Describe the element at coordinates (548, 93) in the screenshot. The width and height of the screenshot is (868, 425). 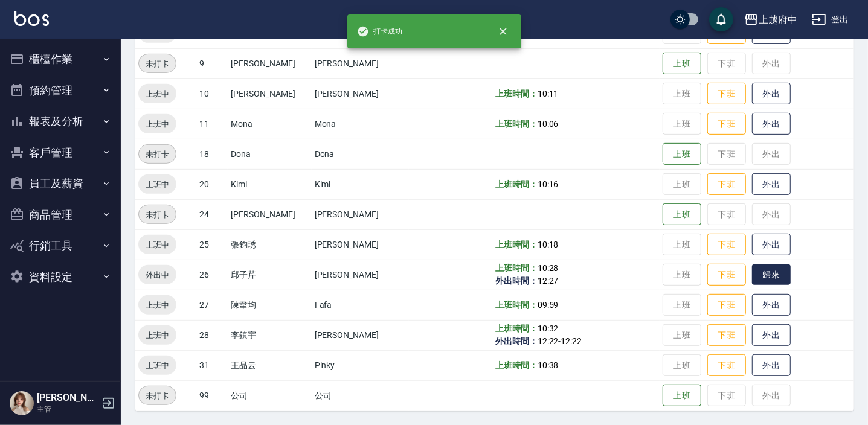
I see `span: 10:11` at that location.